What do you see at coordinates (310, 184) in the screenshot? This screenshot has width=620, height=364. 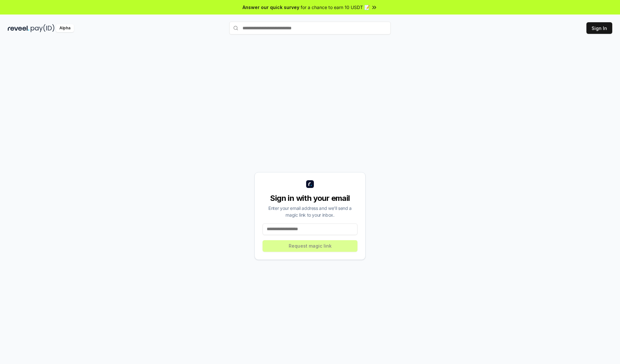 I see `img: logo_small` at bounding box center [310, 184].